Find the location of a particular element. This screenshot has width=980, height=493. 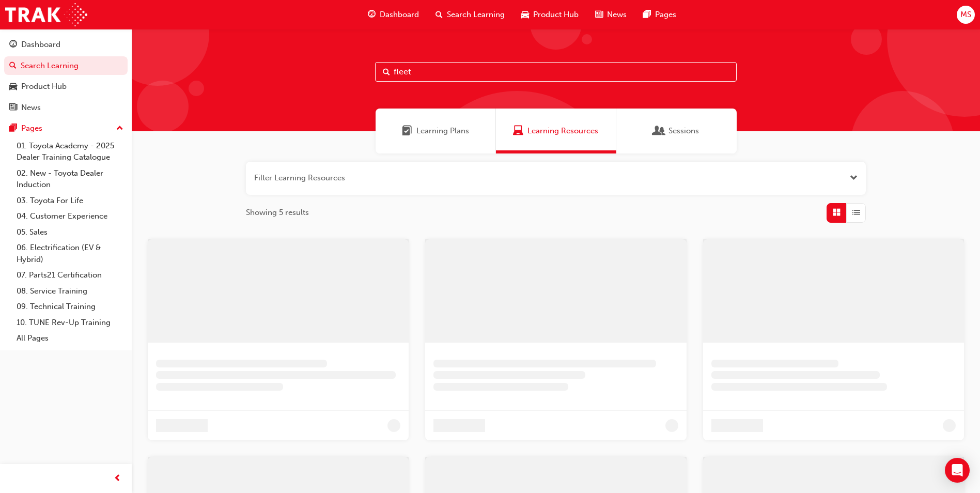

a: pages-iconPages is located at coordinates (660, 14).